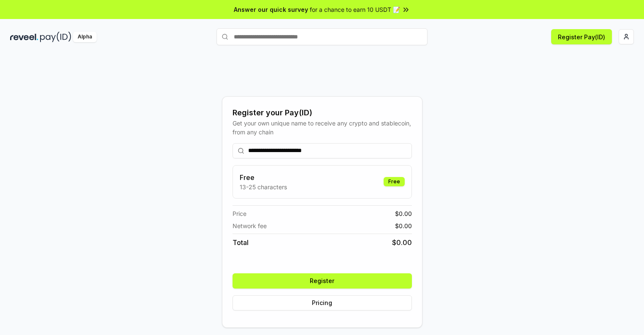 The image size is (644, 335). What do you see at coordinates (322, 128) in the screenshot?
I see `div: Get your own unique name to receive any crypto and stablecoin, from any chain` at bounding box center [322, 128].